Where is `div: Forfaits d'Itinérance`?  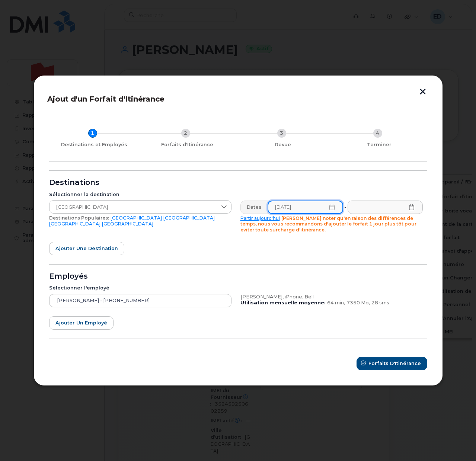
div: Forfaits d'Itinérance is located at coordinates (187, 145).